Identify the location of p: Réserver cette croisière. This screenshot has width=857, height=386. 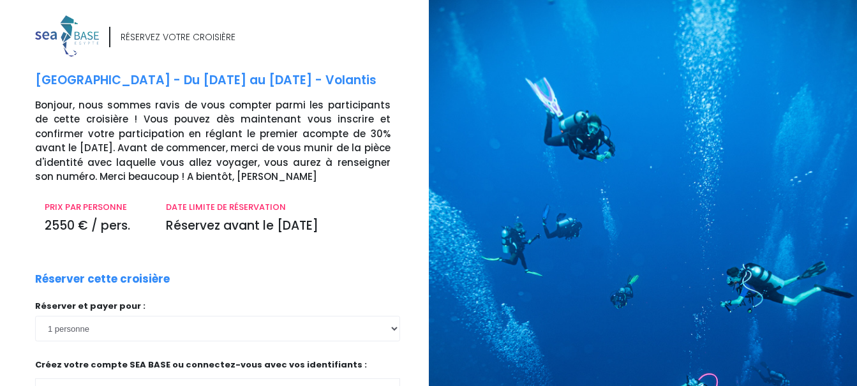
(102, 279).